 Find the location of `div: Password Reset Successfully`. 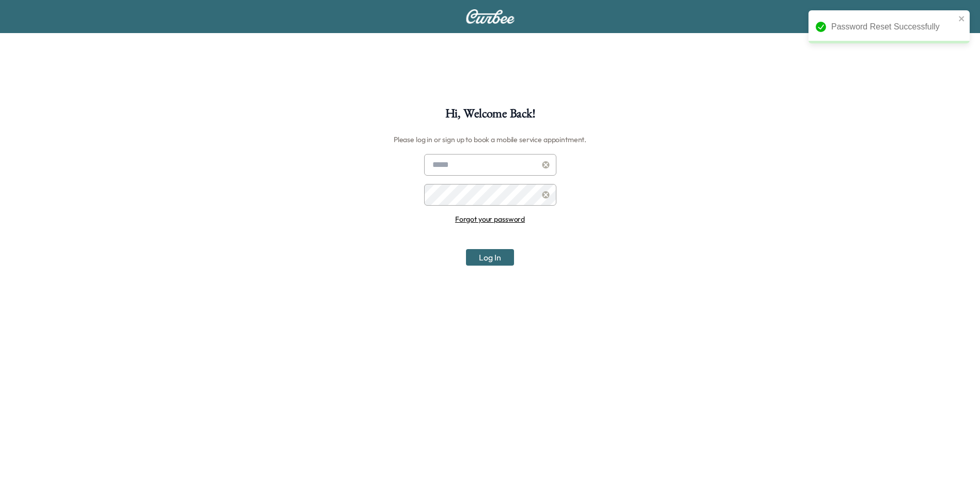

div: Password Reset Successfully is located at coordinates (893, 27).